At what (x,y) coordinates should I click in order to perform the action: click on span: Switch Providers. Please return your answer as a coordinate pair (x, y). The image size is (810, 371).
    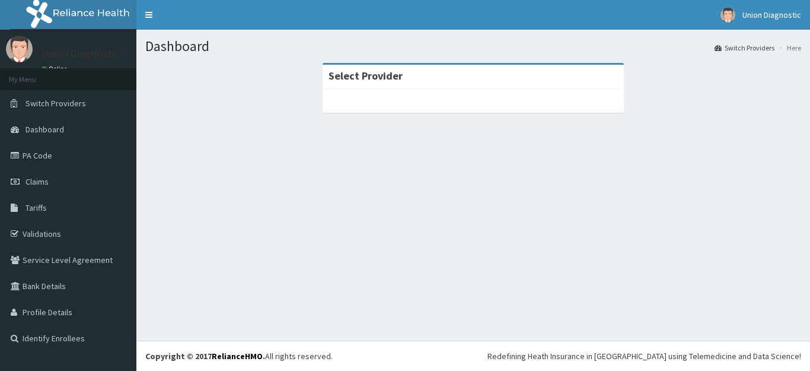
    Looking at the image, I should click on (56, 103).